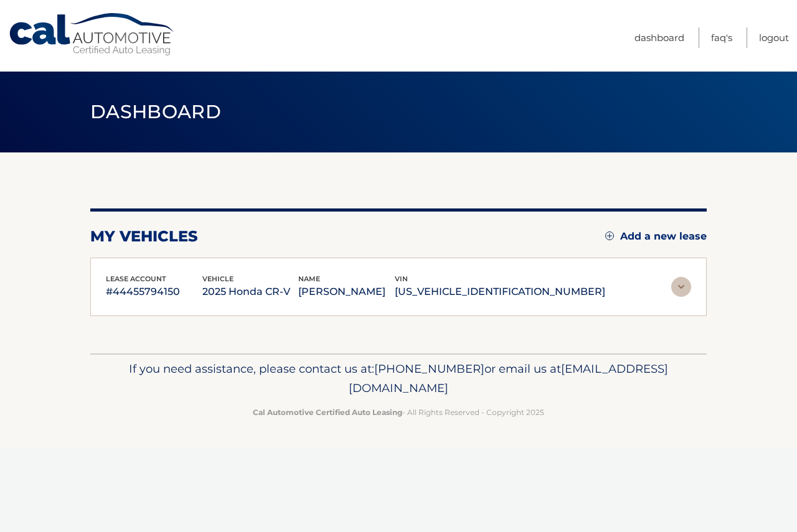 The width and height of the screenshot is (797, 532). I want to click on a: FAQ's, so click(721, 37).